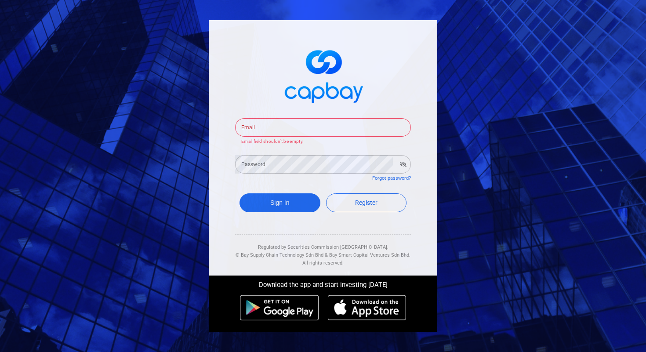  Describe the element at coordinates (323, 142) in the screenshot. I see `p: Email field shouldn't be empty.` at that location.